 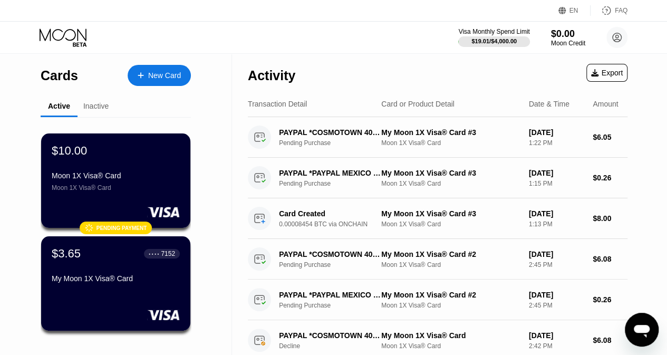 I want to click on div: Moon Credit, so click(x=568, y=43).